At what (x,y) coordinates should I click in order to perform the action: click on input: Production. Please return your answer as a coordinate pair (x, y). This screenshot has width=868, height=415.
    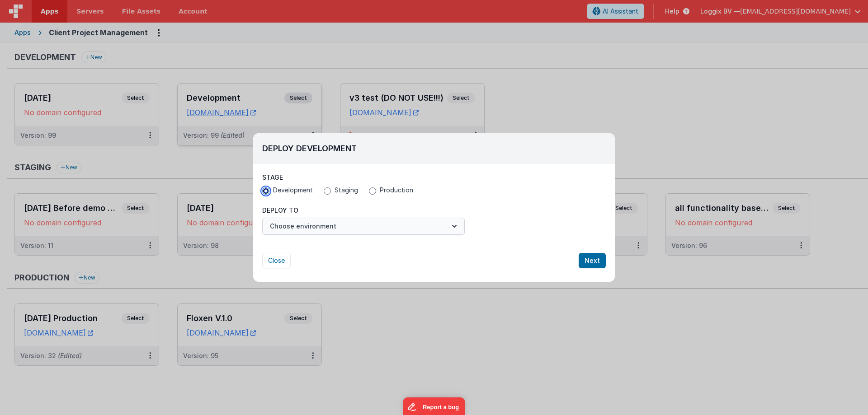
    Looking at the image, I should click on (373, 191).